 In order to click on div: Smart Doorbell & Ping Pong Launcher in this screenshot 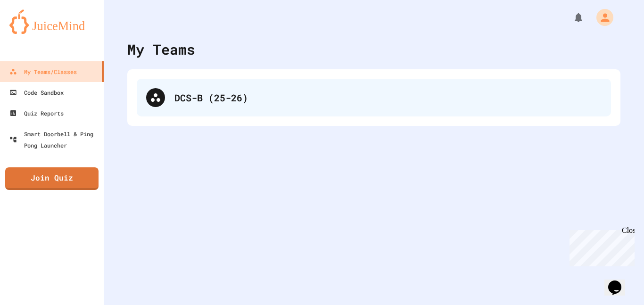, I will do `click(55, 140)`.